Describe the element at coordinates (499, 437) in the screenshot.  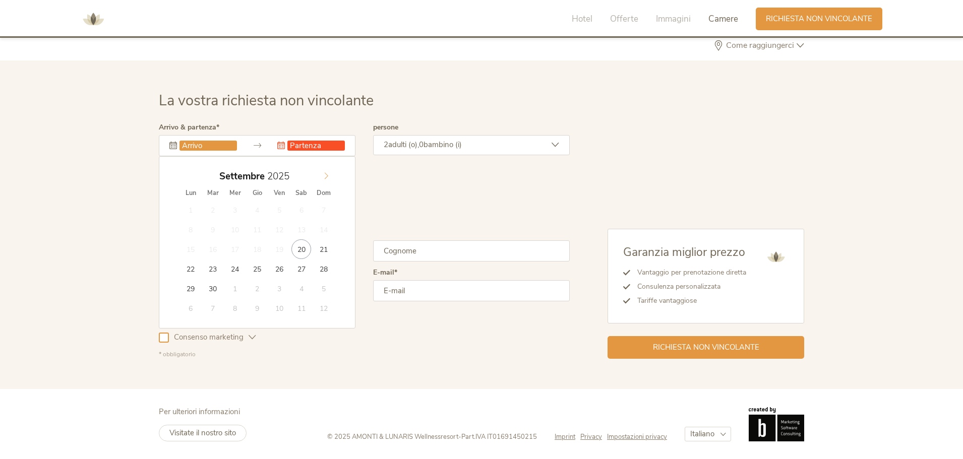
I see `span: Part.IVA IT01691450215` at that location.